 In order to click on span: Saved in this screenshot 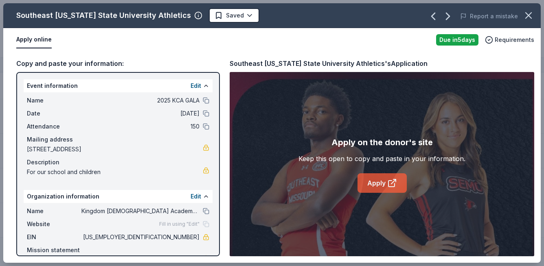, I will do `click(235, 15)`.